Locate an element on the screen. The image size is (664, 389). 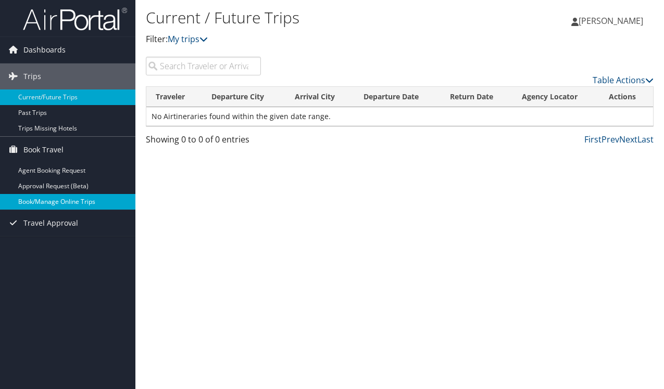
a: Table Actions is located at coordinates (623, 80).